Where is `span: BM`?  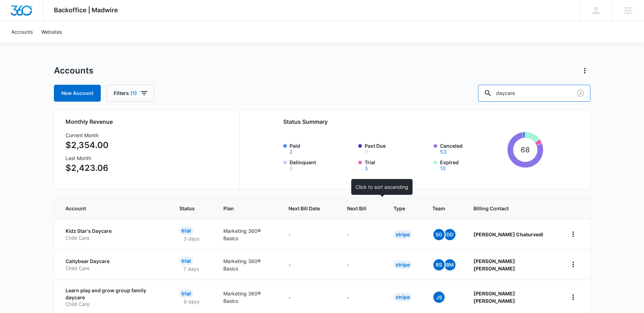
span: BM is located at coordinates (450, 265).